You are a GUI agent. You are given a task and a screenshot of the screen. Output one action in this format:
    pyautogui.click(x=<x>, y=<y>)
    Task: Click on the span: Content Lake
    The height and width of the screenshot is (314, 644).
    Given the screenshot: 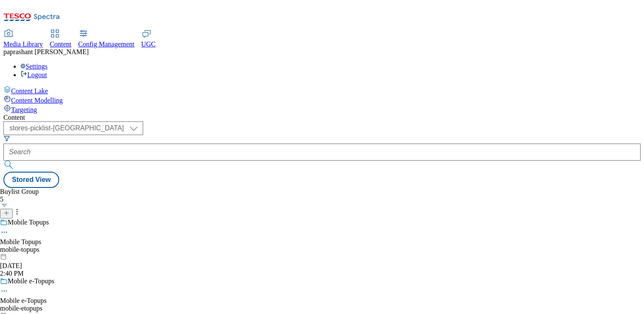 What is the action you would take?
    pyautogui.click(x=29, y=91)
    